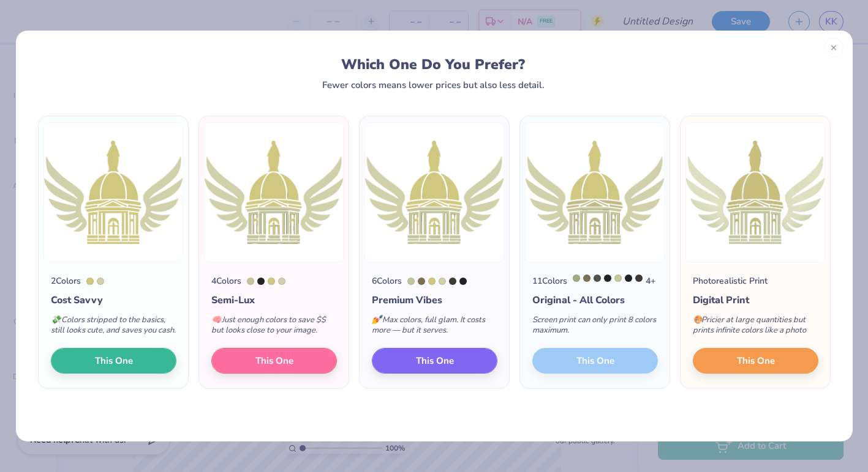 This screenshot has width=868, height=472. What do you see at coordinates (433, 85) in the screenshot?
I see `div: Fewer colors means lower prices but also less detail.` at bounding box center [433, 85].